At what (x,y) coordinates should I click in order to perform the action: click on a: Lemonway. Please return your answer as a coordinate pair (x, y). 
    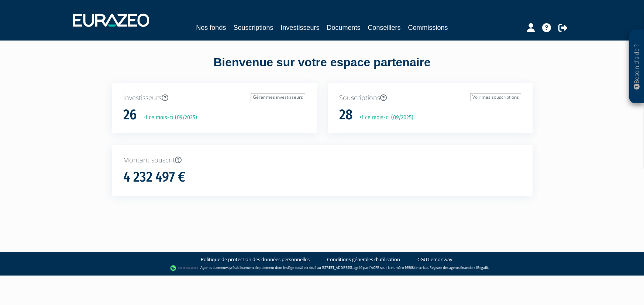
    Looking at the image, I should click on (223, 268).